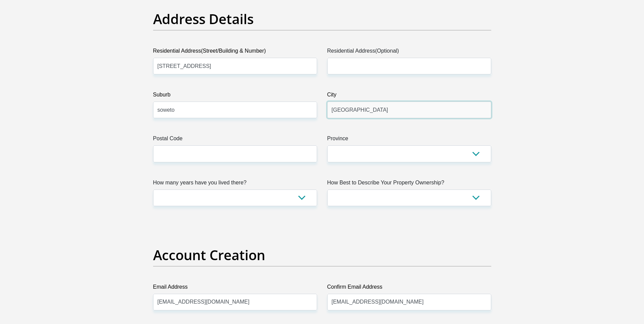 This screenshot has height=324, width=644. I want to click on input: Postal Code, so click(235, 154).